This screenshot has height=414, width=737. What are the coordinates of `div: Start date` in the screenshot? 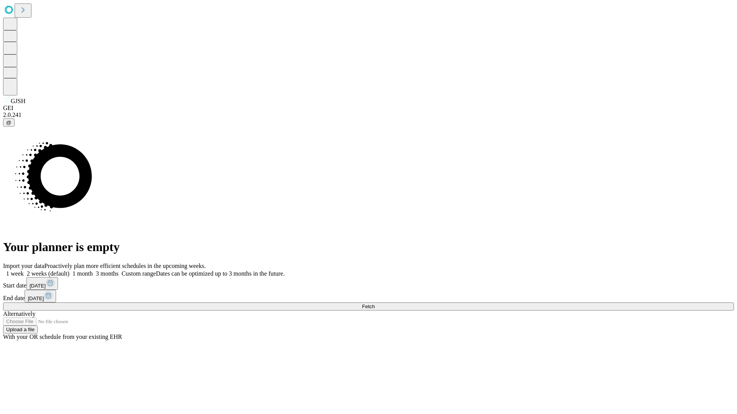 It's located at (368, 284).